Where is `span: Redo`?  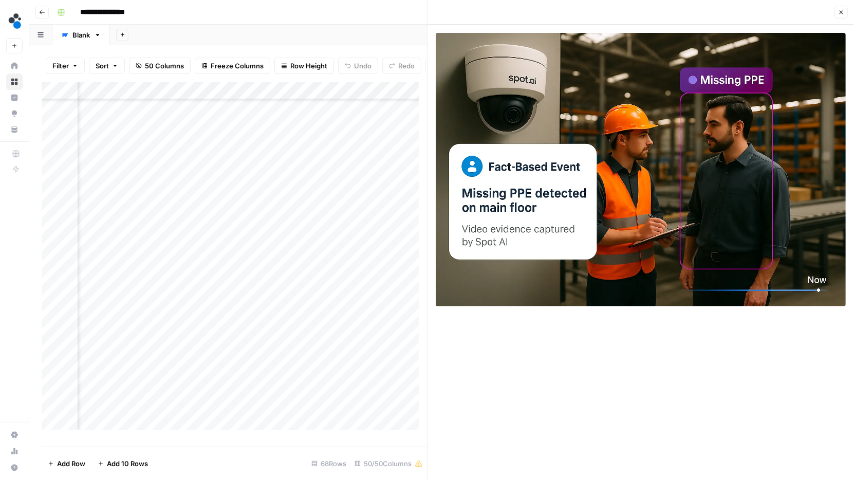
span: Redo is located at coordinates (406, 66).